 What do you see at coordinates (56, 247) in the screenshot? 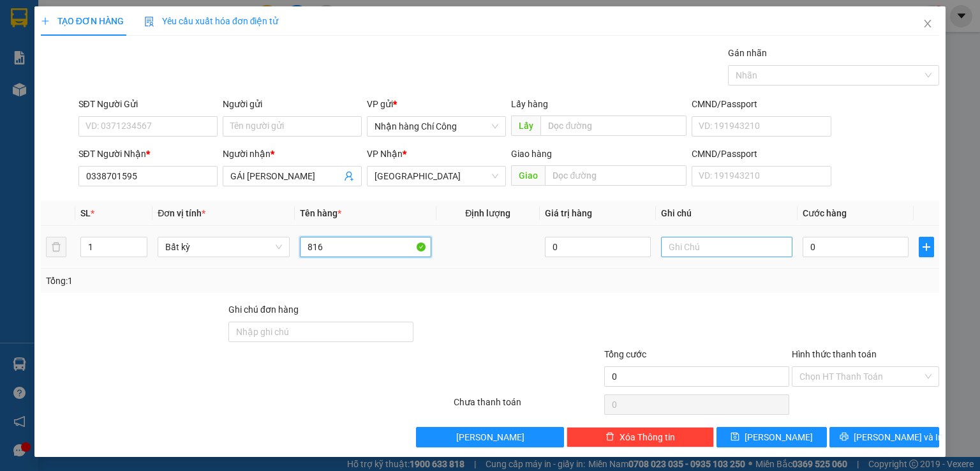
I see `button: delete` at bounding box center [56, 247].